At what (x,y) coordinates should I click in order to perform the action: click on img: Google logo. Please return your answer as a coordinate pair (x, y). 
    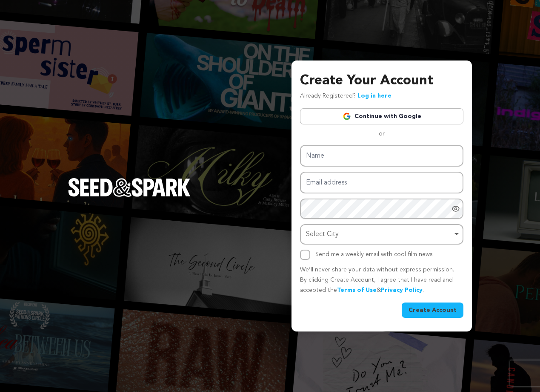
    Looking at the image, I should click on (347, 116).